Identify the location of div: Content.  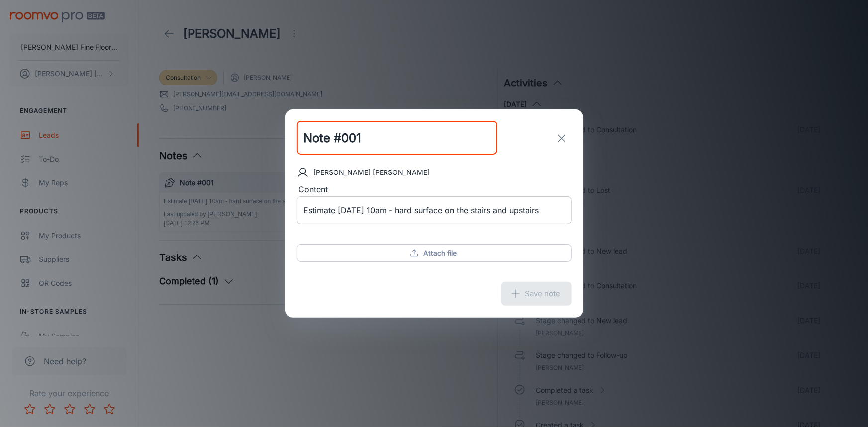
(434, 190).